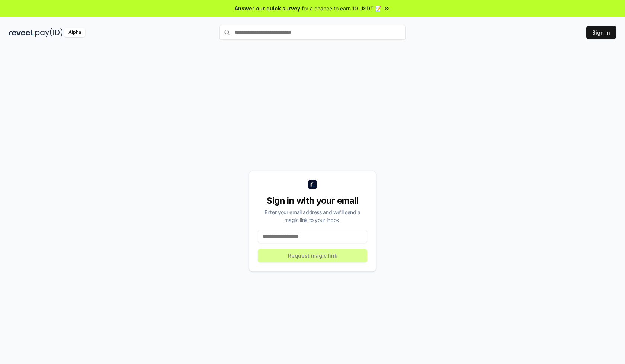  Describe the element at coordinates (342, 8) in the screenshot. I see `span: for a chance to earn 10 USDT 📝` at that location.